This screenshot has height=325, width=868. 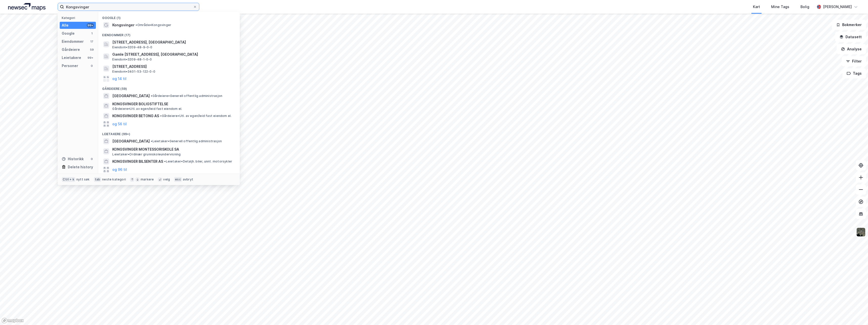 I want to click on span: Leietaker • Detaljh. biler, unnt. motorsykler, so click(x=198, y=161).